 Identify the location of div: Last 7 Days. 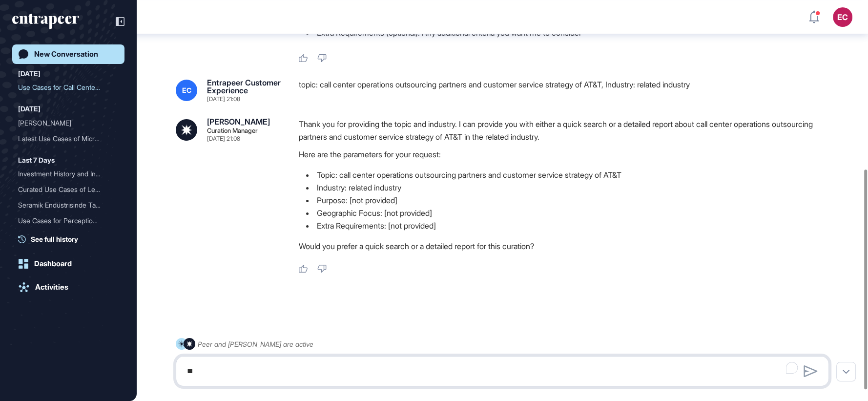
(36, 160).